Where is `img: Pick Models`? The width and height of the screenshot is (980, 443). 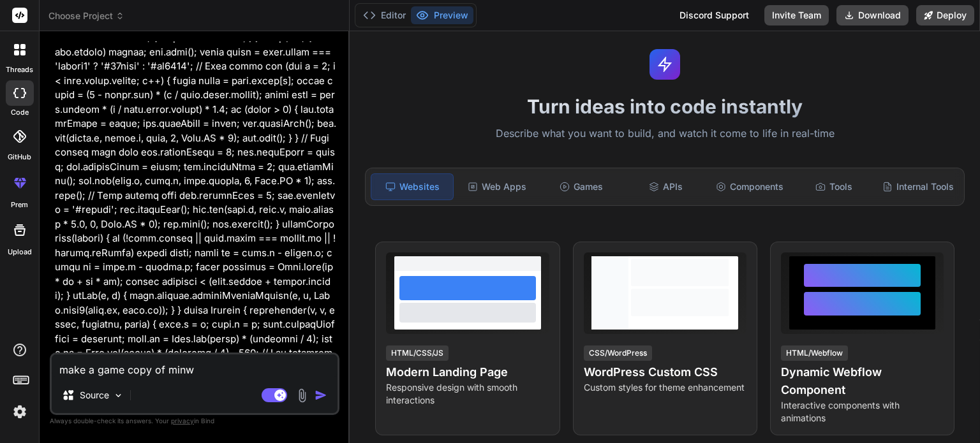 img: Pick Models is located at coordinates (118, 396).